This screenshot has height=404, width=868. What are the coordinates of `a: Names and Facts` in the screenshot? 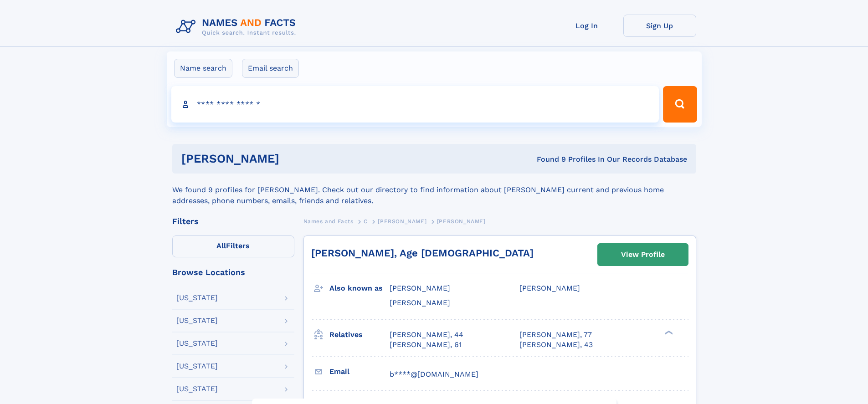 It's located at (328, 221).